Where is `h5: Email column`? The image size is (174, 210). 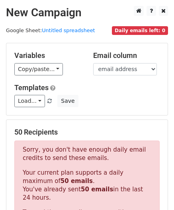
h5: Email column is located at coordinates (127, 56).